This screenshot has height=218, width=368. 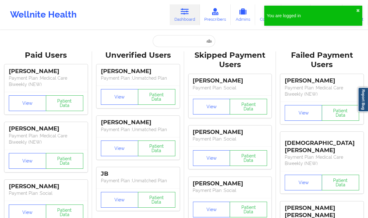 What do you see at coordinates (322, 60) in the screenshot?
I see `div: Failed Payment Users` at bounding box center [322, 60].